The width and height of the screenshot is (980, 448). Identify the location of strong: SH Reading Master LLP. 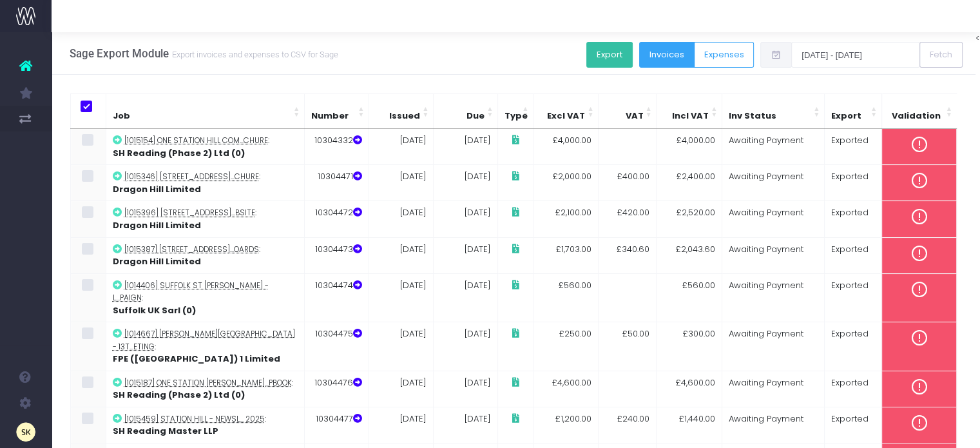
(166, 430).